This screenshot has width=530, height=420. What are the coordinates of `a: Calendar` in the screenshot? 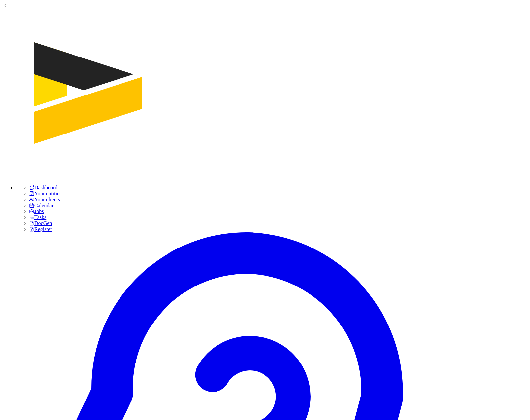 It's located at (42, 206).